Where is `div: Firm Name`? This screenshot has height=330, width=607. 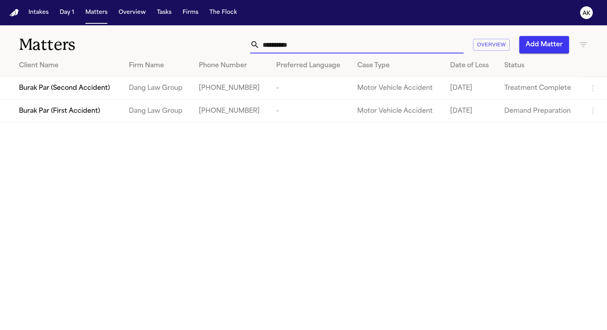 div: Firm Name is located at coordinates (157, 66).